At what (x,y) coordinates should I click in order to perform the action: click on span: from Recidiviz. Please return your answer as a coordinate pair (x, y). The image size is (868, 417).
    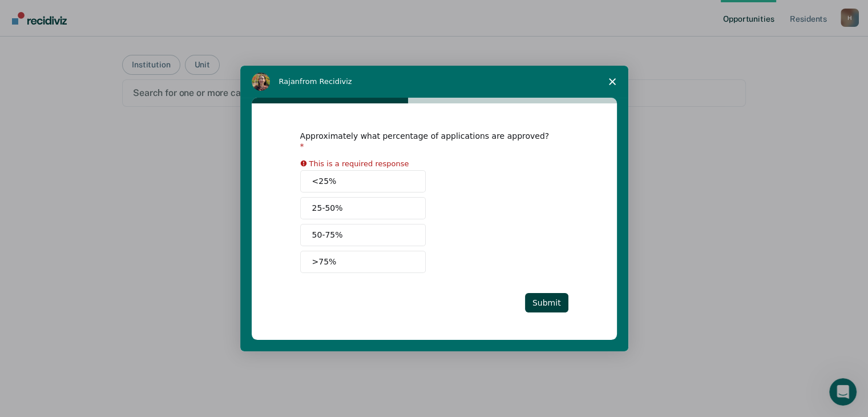
    Looking at the image, I should click on (326, 81).